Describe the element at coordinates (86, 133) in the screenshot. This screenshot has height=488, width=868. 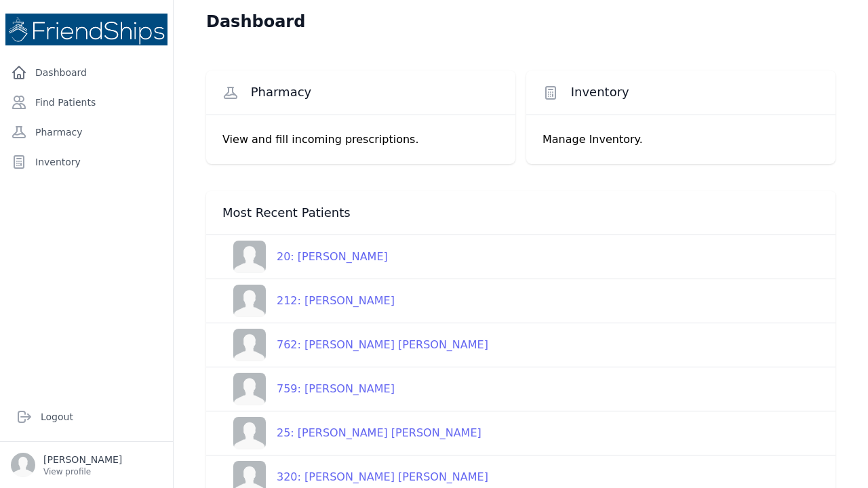
I see `a: Pharmacy` at that location.